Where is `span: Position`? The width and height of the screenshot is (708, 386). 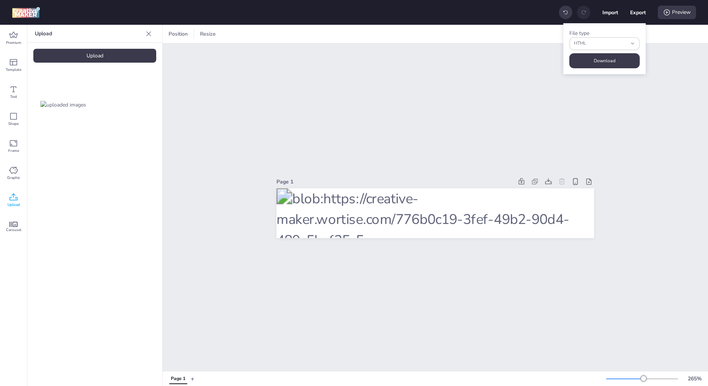
span: Position is located at coordinates (178, 34).